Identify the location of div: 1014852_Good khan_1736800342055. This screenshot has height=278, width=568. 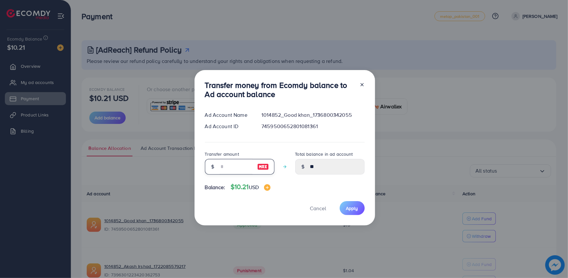
(313, 115).